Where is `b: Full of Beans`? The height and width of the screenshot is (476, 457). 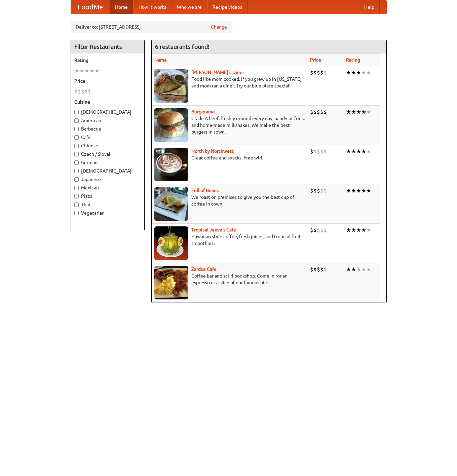 b: Full of Beans is located at coordinates (205, 190).